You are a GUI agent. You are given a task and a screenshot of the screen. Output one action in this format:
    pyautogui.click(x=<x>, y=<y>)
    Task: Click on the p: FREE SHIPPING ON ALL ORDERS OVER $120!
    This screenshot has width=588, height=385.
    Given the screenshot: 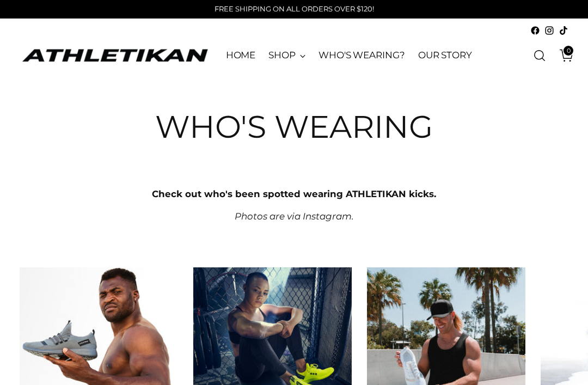 What is the action you would take?
    pyautogui.click(x=294, y=9)
    